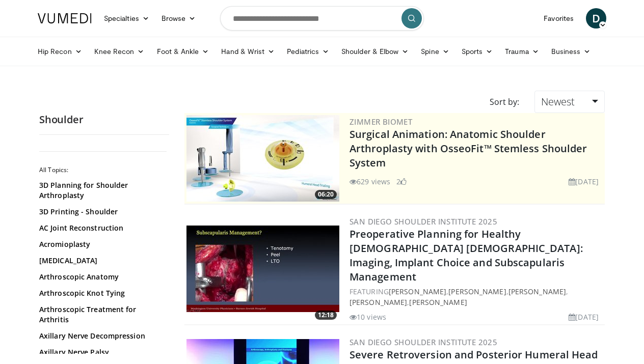  I want to click on li: 2, so click(401, 181).